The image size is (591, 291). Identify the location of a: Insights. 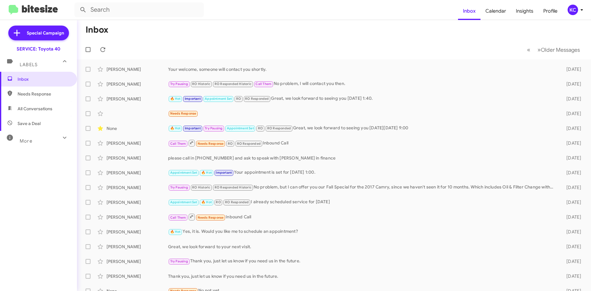
(524, 11).